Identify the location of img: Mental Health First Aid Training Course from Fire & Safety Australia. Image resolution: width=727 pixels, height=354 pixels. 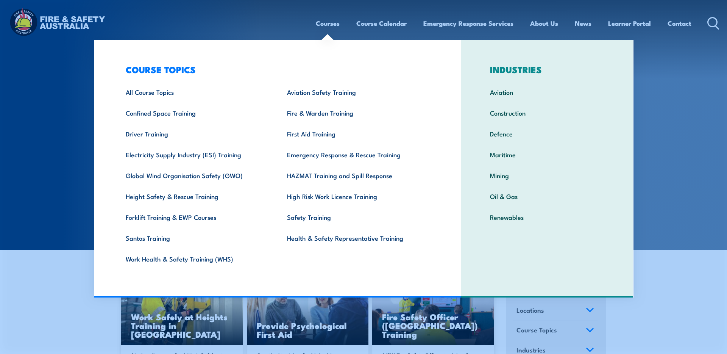
(308, 311).